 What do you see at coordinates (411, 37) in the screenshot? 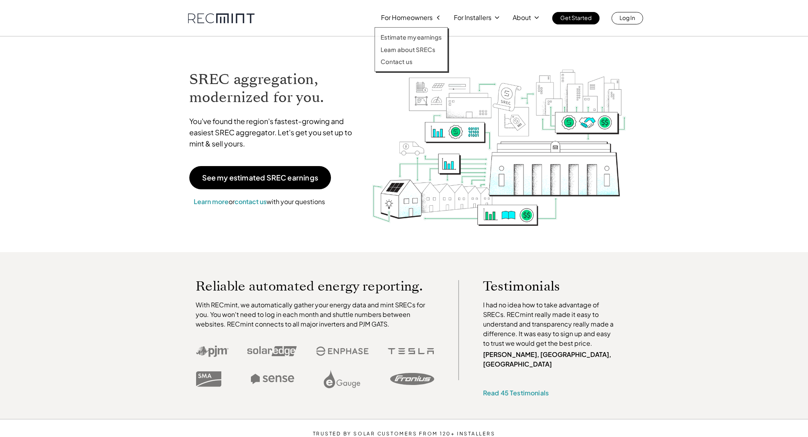
I see `a: Estimate my earnings` at bounding box center [411, 37].